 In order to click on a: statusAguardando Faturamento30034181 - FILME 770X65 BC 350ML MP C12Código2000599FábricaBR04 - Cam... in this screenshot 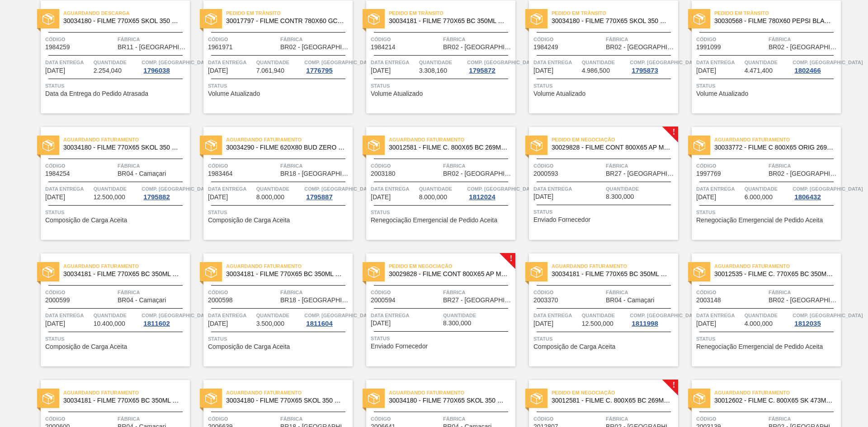, I will do `click(109, 310)`.